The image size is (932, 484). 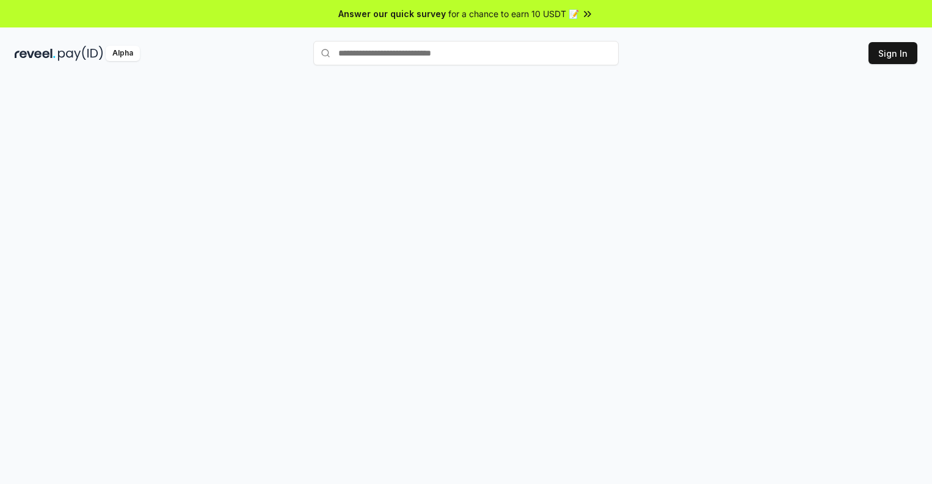 What do you see at coordinates (514, 13) in the screenshot?
I see `span: for a chance to earn 10 USDT 📝` at bounding box center [514, 13].